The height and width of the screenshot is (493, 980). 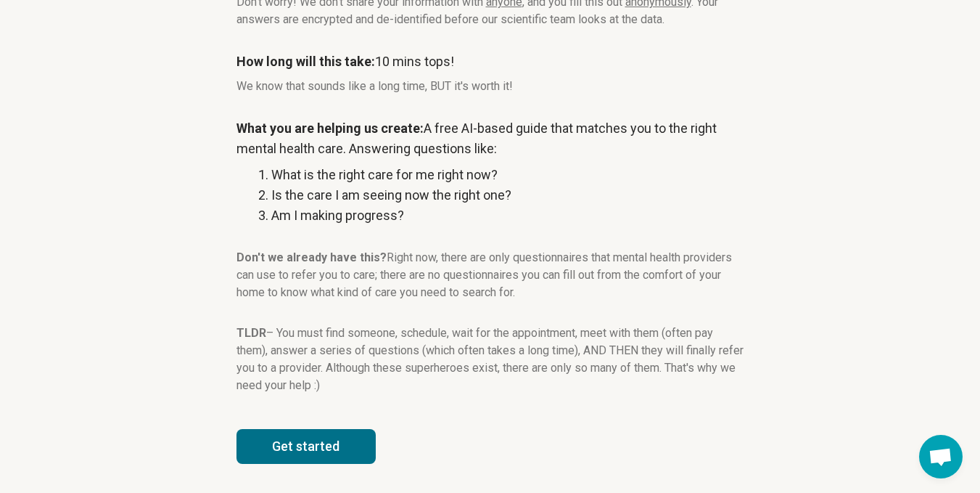 I want to click on li: Is the care I am seeing now the right one?, so click(x=508, y=195).